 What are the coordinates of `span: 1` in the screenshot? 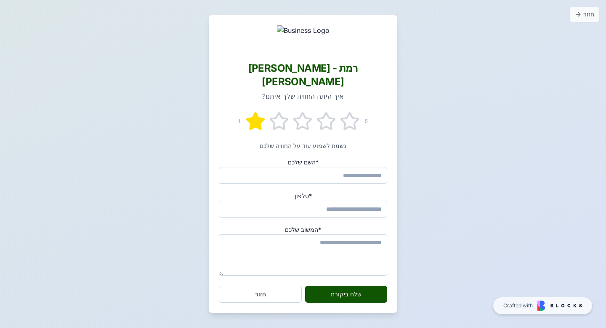 It's located at (239, 121).